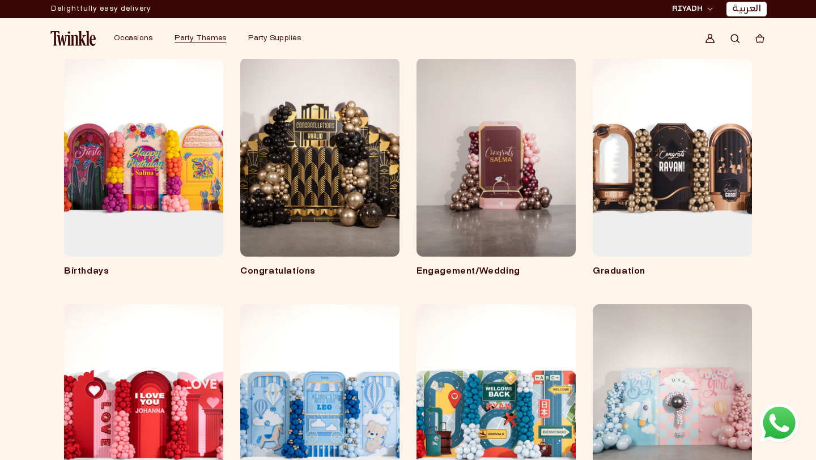  Describe the element at coordinates (274, 39) in the screenshot. I see `span: Party Supplies` at that location.